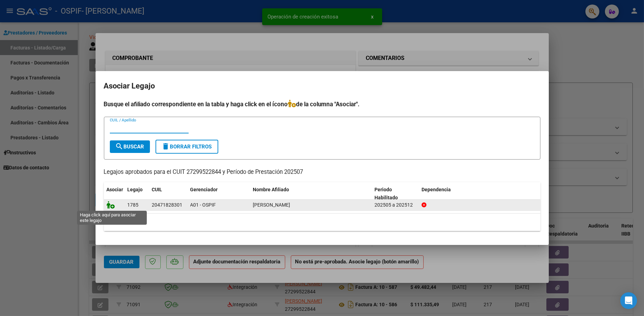 This screenshot has width=644, height=316. What do you see at coordinates (135, 189) in the screenshot?
I see `span: Legajo` at bounding box center [135, 189].